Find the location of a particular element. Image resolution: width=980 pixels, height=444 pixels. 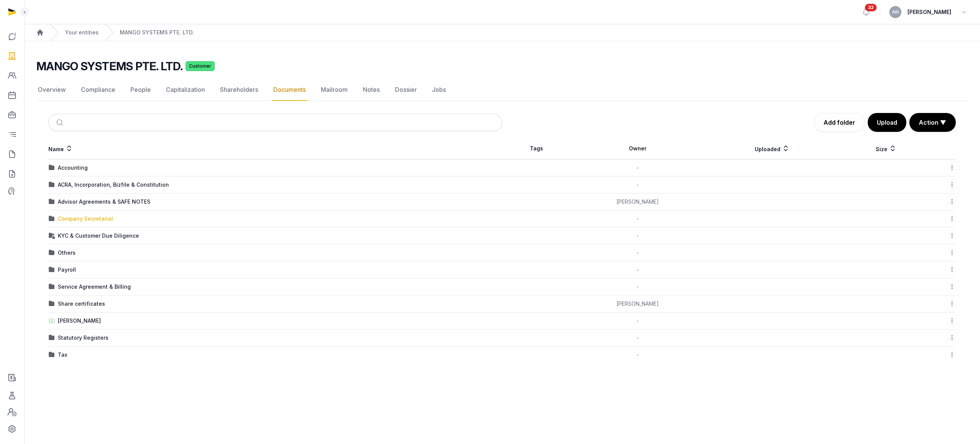

button: Action ▼ is located at coordinates (932, 122).